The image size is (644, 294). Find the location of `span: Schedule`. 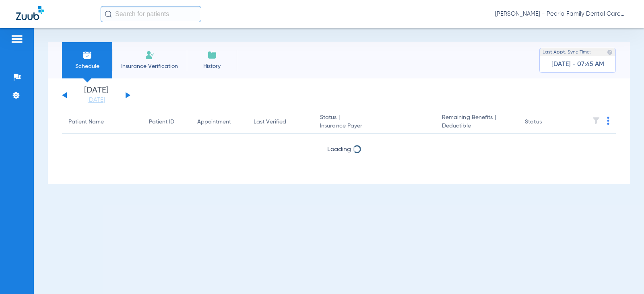

span: Schedule is located at coordinates (87, 66).